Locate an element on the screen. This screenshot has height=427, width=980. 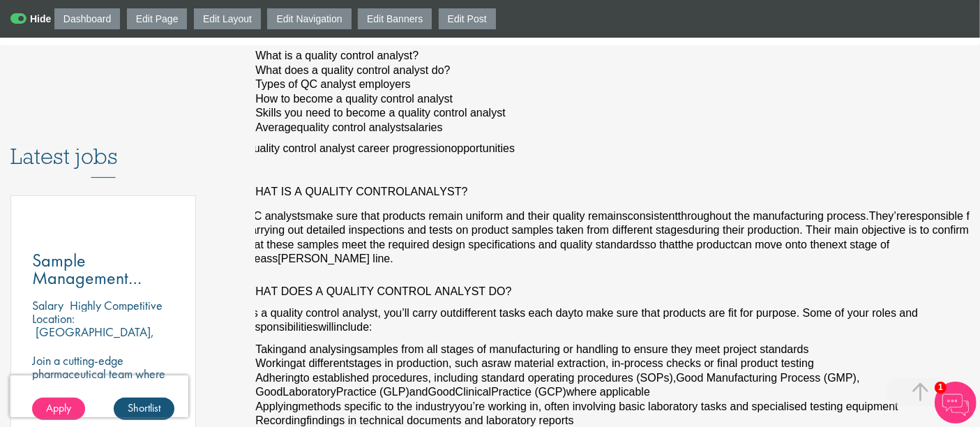
a: Sample Management Scientist is located at coordinates (103, 269).